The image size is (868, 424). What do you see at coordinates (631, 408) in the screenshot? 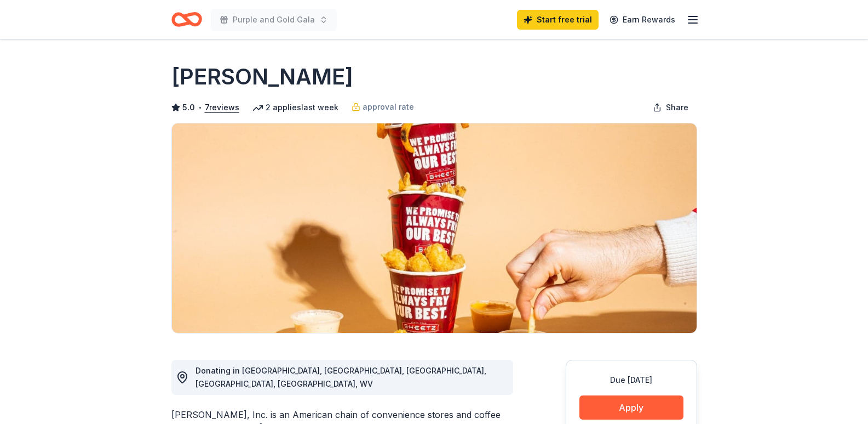
I see `button: Apply` at bounding box center [631, 408].